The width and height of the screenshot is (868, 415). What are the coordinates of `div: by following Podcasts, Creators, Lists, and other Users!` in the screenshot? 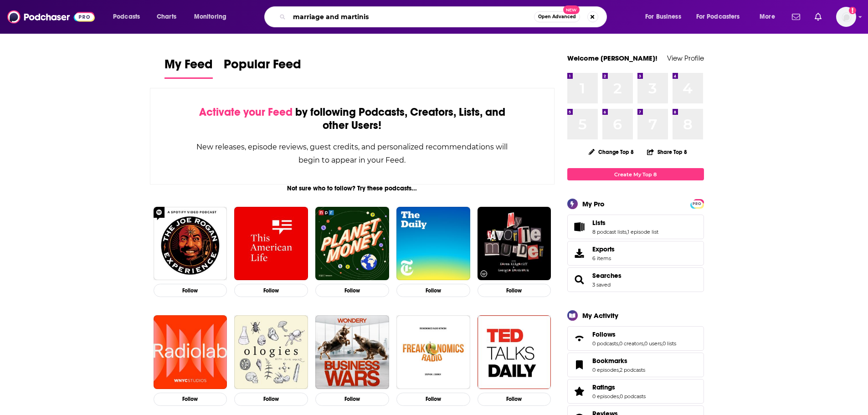 It's located at (352, 119).